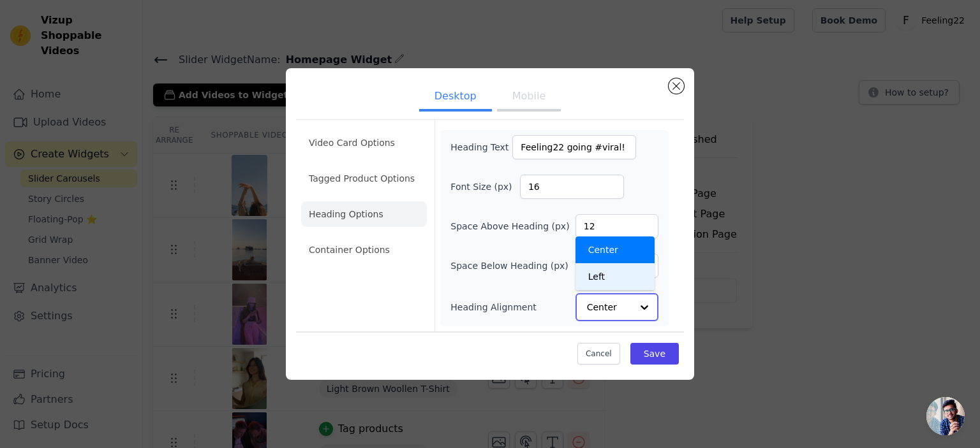 This screenshot has width=980, height=448. Describe the element at coordinates (364, 214) in the screenshot. I see `li: Heading Options` at that location.